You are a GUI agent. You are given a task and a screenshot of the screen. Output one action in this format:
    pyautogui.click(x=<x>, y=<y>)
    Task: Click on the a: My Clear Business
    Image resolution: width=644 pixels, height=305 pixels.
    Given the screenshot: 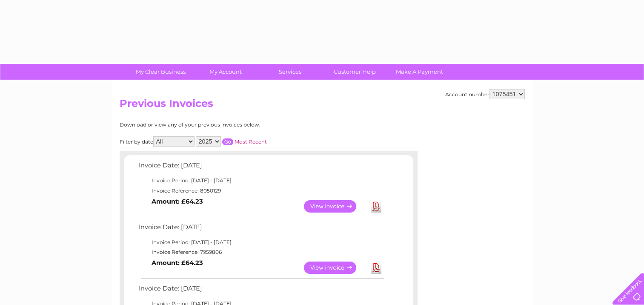 What is the action you would take?
    pyautogui.click(x=160, y=72)
    